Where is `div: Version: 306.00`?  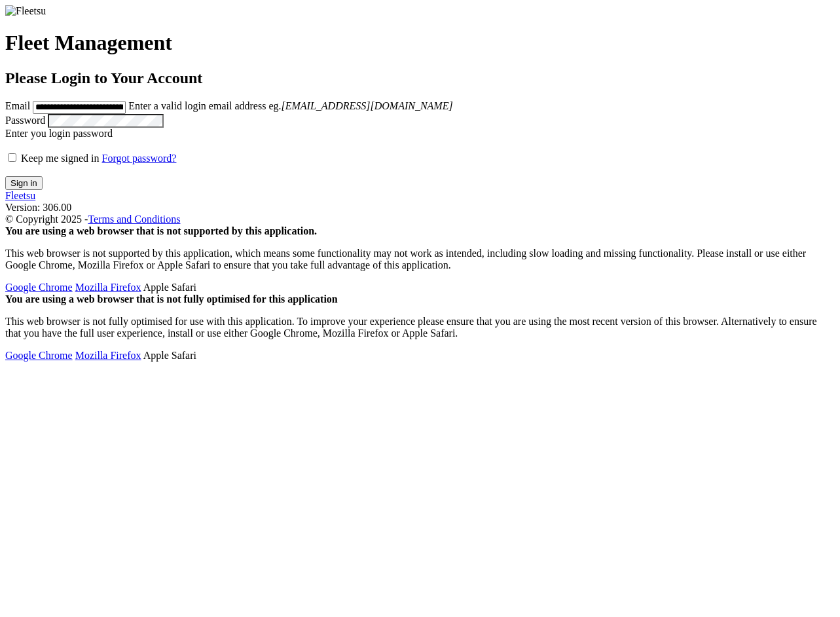 div: Version: 306.00 is located at coordinates (419, 208).